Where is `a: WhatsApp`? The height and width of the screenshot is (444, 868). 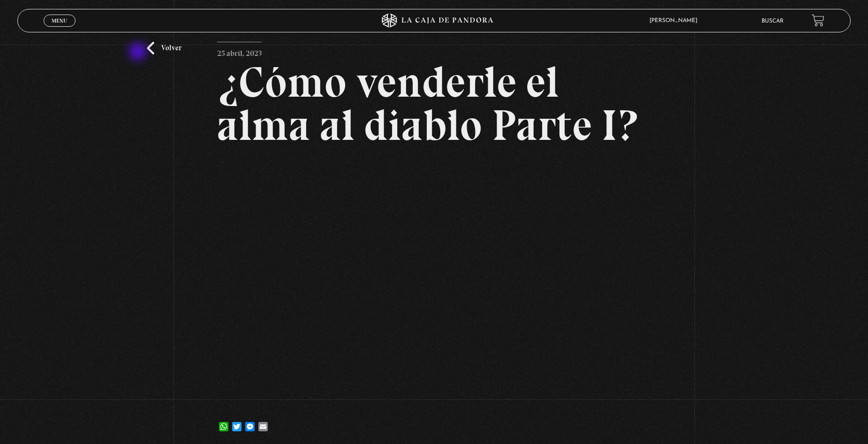 a: WhatsApp is located at coordinates (224, 421).